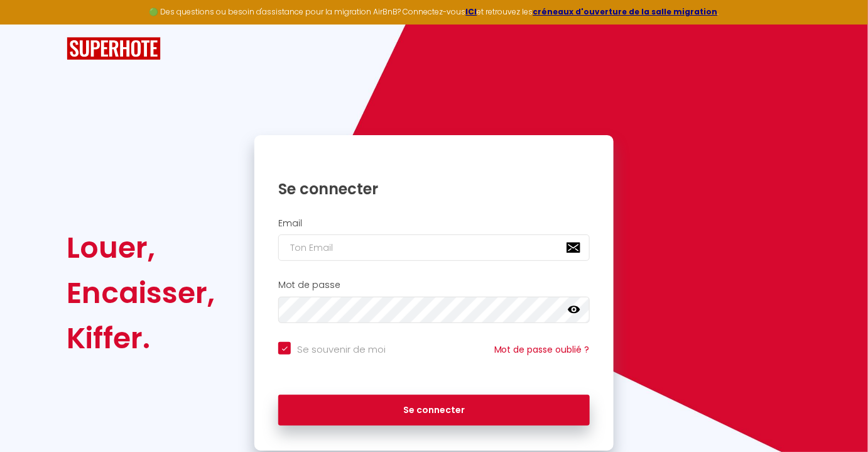 Image resolution: width=868 pixels, height=452 pixels. I want to click on div: Encaisser,, so click(140, 293).